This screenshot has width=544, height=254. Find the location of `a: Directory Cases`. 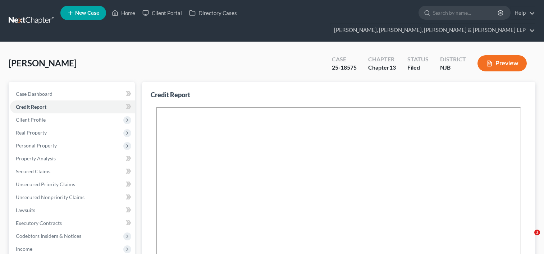

a: Directory Cases is located at coordinates (213, 13).